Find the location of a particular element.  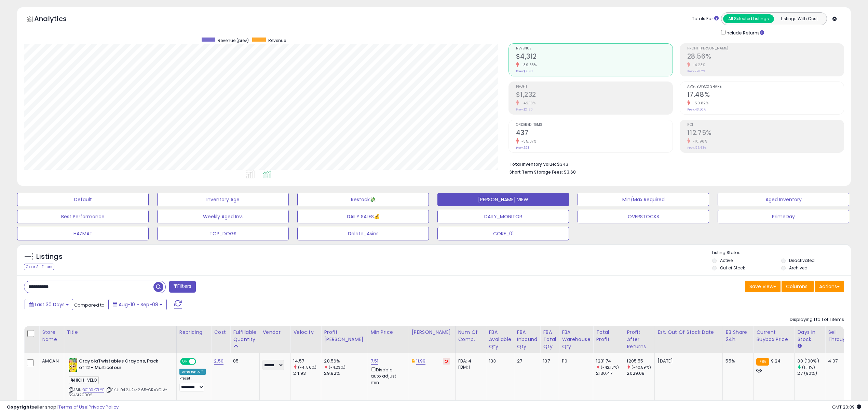

small: (-41.56%) is located at coordinates (307, 368).